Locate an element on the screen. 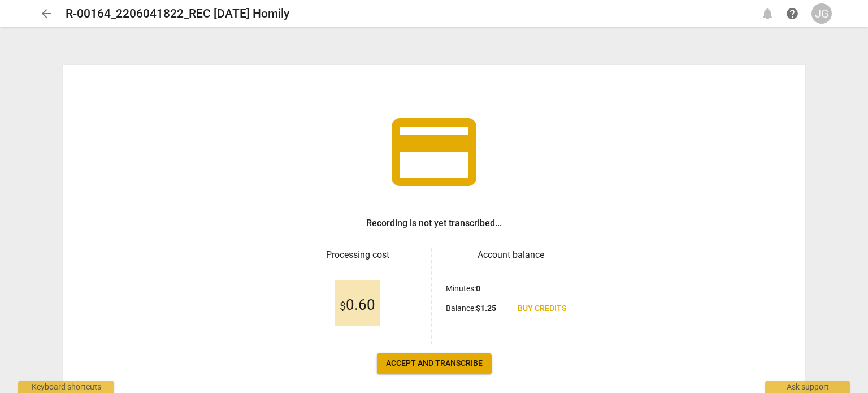  span: credit_card is located at coordinates (434, 152).